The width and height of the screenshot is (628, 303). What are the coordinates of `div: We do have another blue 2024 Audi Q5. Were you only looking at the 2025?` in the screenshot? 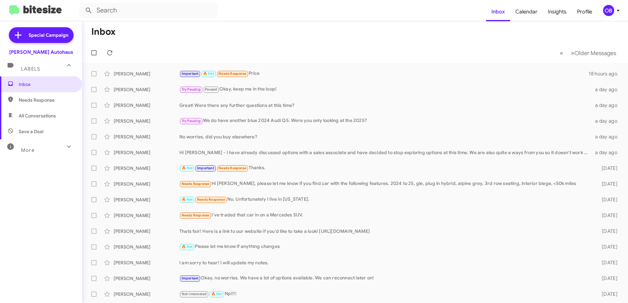 It's located at (385, 121).